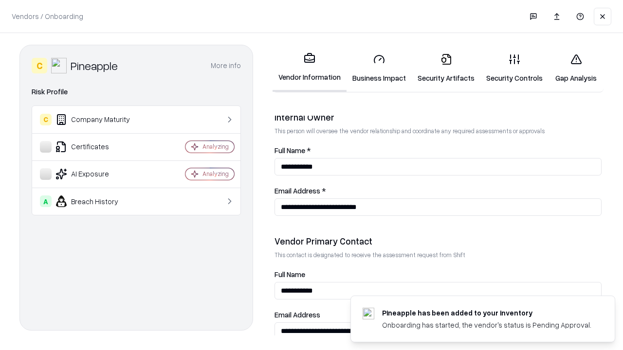  What do you see at coordinates (438, 117) in the screenshot?
I see `div: Internal Owner` at bounding box center [438, 117].